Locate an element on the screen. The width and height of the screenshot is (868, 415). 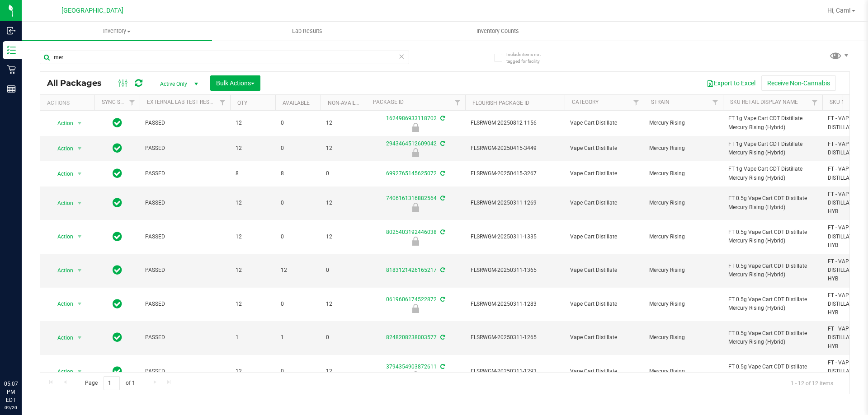
a: Strain is located at coordinates (660, 102).